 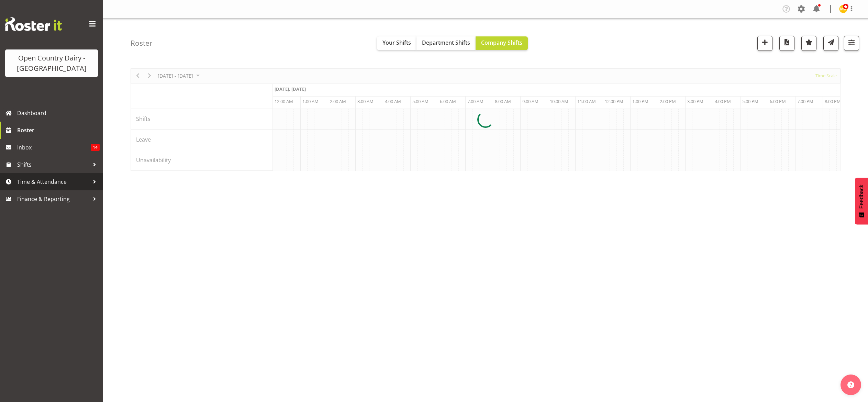 What do you see at coordinates (831, 43) in the screenshot?
I see `button: Send a list of all shifts for the selected filtered period to all rostered employees.` at bounding box center [831, 43].